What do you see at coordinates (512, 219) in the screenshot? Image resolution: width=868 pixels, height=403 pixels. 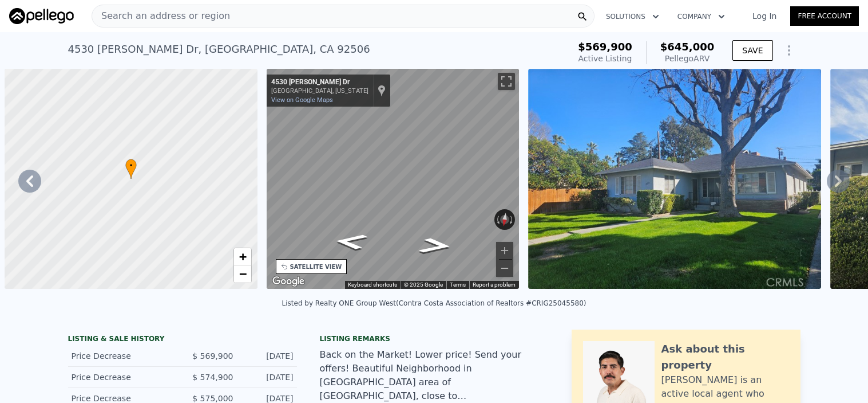 I see `button: Rotate clockwise` at bounding box center [512, 219].